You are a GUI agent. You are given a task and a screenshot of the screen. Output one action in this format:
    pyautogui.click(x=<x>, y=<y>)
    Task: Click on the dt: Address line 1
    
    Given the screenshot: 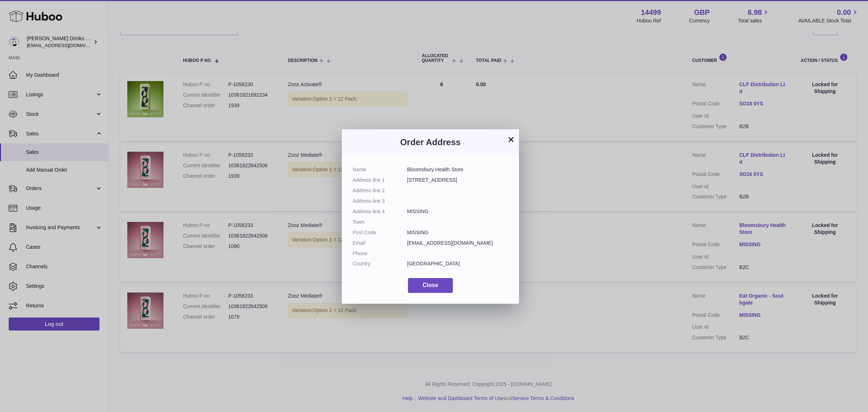 What is the action you would take?
    pyautogui.click(x=380, y=180)
    